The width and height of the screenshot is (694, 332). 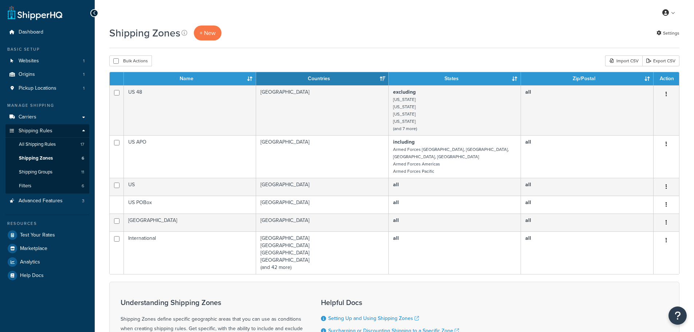 I want to click on span: 17, so click(x=82, y=144).